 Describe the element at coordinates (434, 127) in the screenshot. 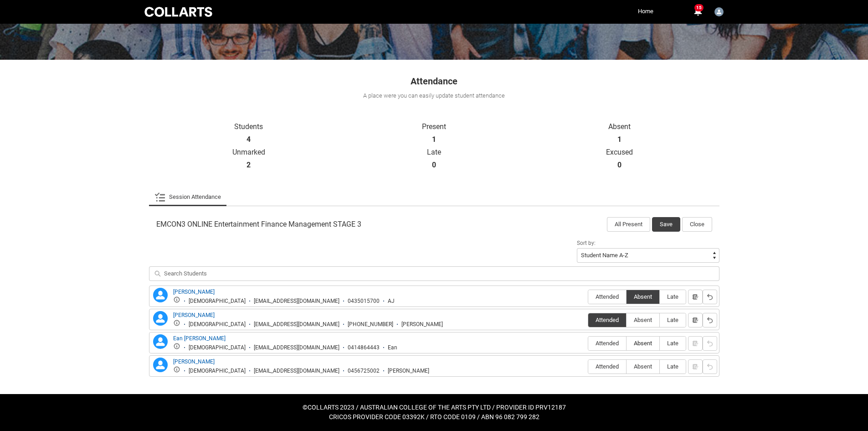

I see `p: Present` at that location.